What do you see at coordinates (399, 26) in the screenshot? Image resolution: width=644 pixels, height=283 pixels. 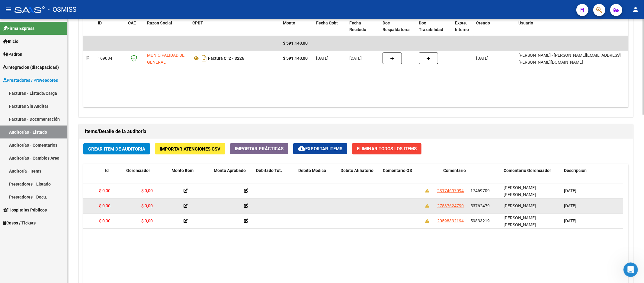 I see `datatable-header-cell: Doc Respaldatoria` at bounding box center [399, 26].